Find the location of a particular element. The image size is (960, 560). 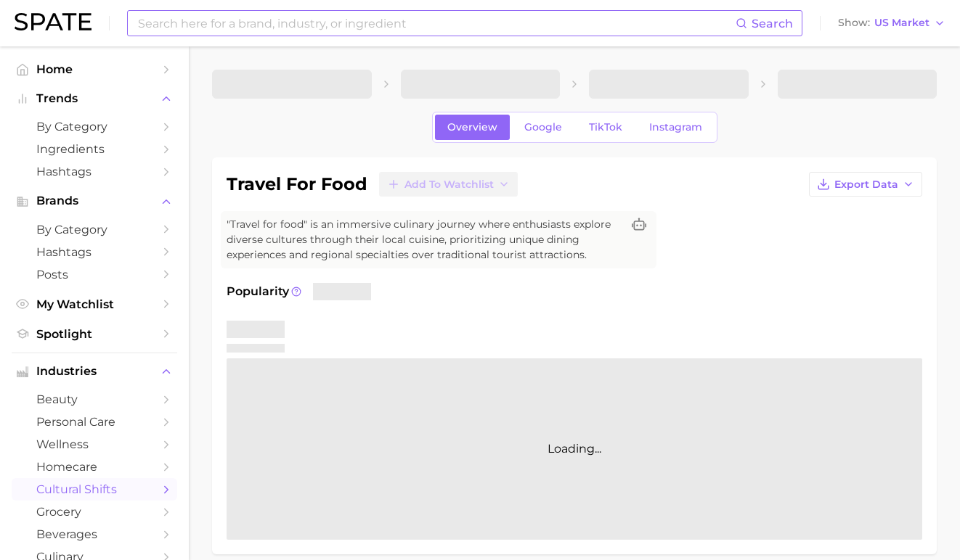

a: Overview is located at coordinates (472, 127).